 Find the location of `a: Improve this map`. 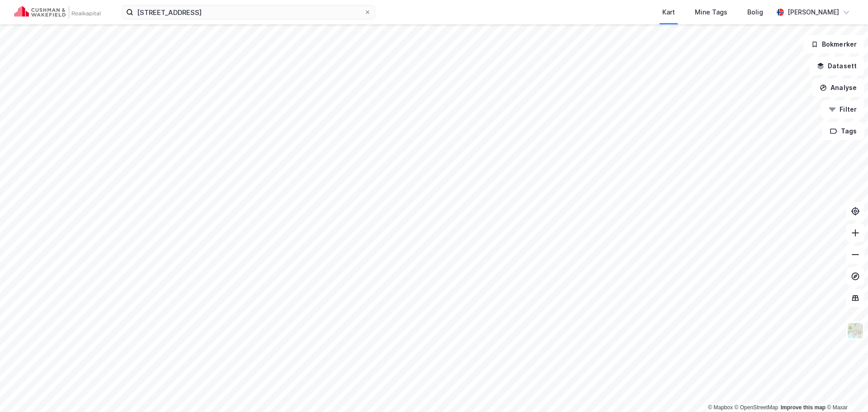

a: Improve this map is located at coordinates (802, 407).